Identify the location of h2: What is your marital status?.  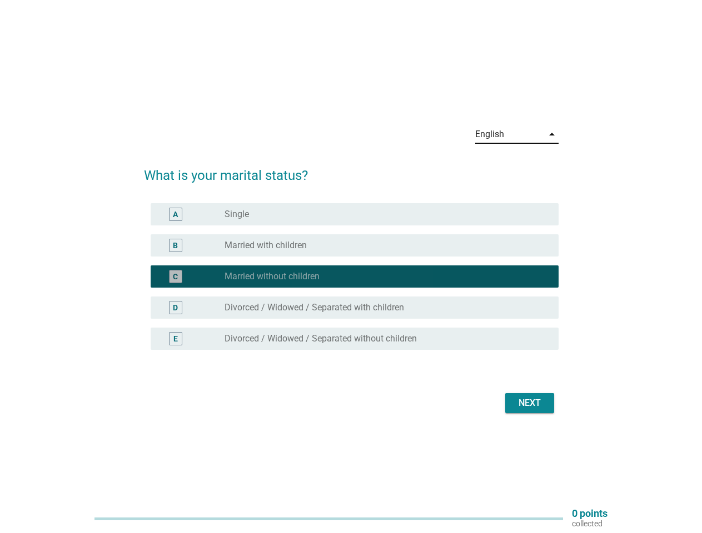
(351, 170).